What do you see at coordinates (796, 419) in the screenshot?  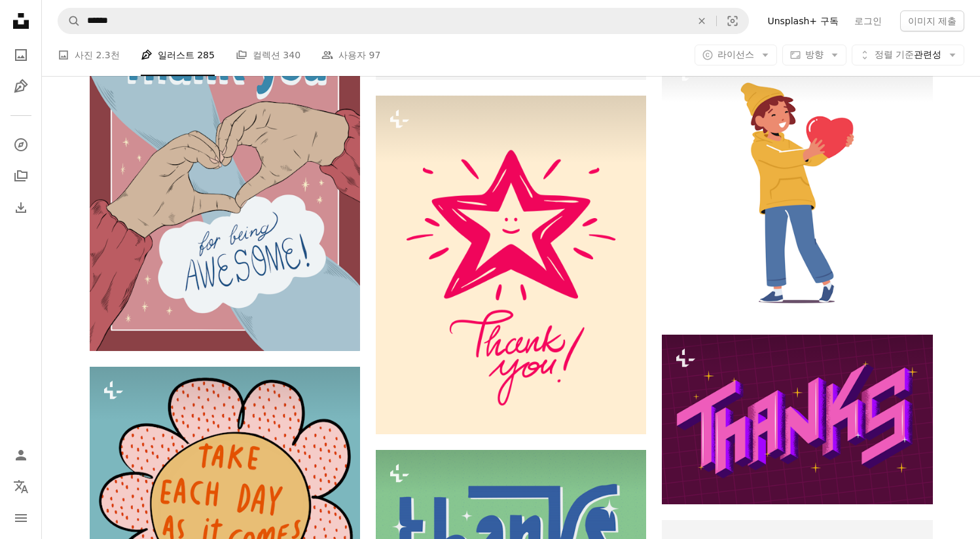 I see `a: 감사.` at bounding box center [796, 419].